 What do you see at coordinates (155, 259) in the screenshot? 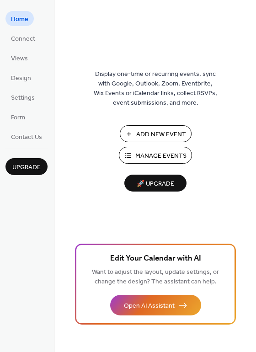
I see `span: Edit Your Calendar with AI` at bounding box center [155, 259].